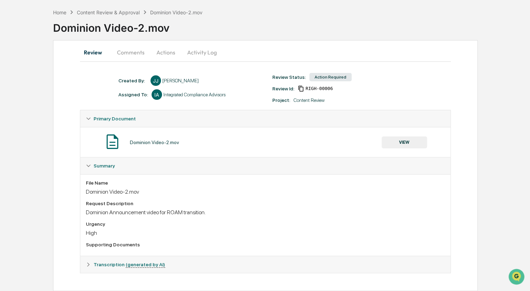  I want to click on div: Action Required, so click(330, 77).